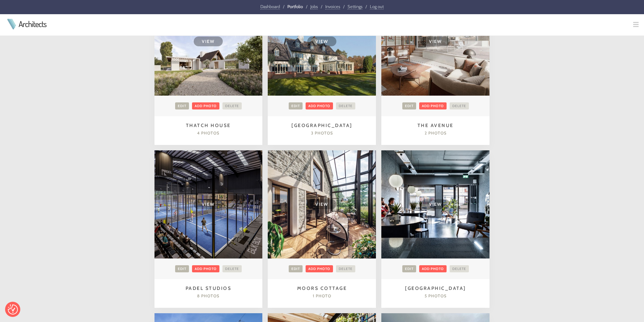 The width and height of the screenshot is (644, 322). I want to click on a: Jobs, so click(314, 6).